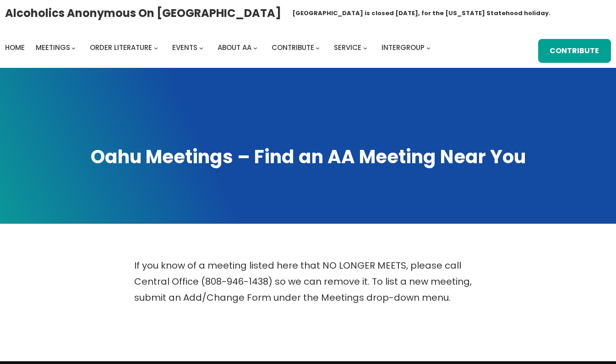 This screenshot has height=364, width=616. What do you see at coordinates (185, 47) in the screenshot?
I see `span: Events` at bounding box center [185, 47].